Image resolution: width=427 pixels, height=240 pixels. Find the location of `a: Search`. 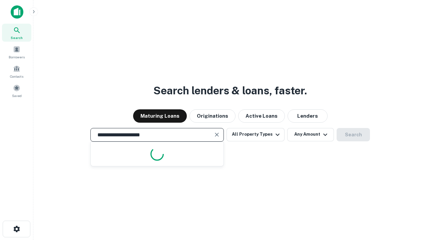

a: Search is located at coordinates (17, 33).